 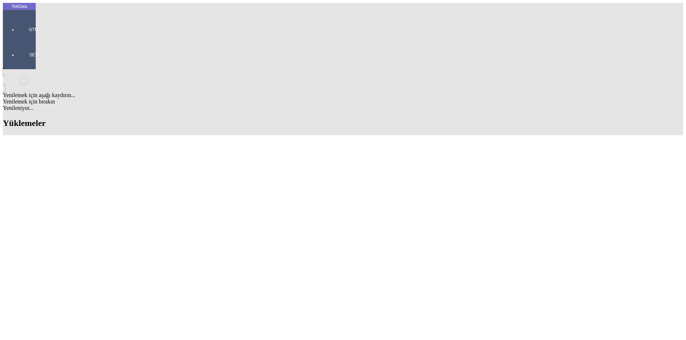 What do you see at coordinates (343, 123) in the screenshot?
I see `h2: Yüklemeler` at bounding box center [343, 123].